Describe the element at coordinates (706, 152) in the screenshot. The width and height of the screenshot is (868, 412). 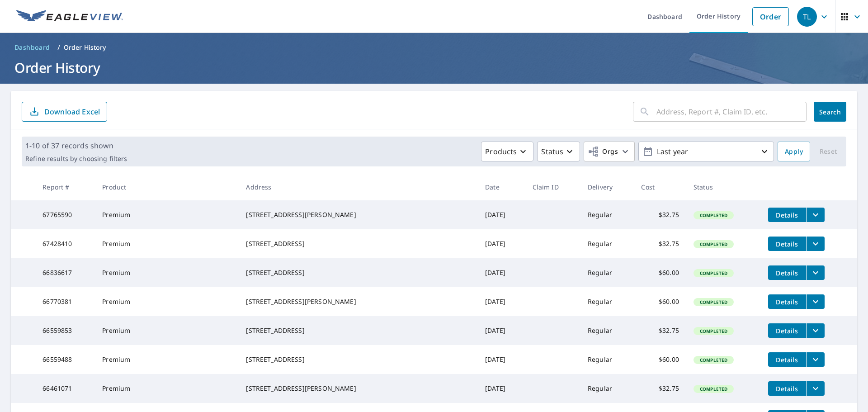
I see `button: Last year` at that location.